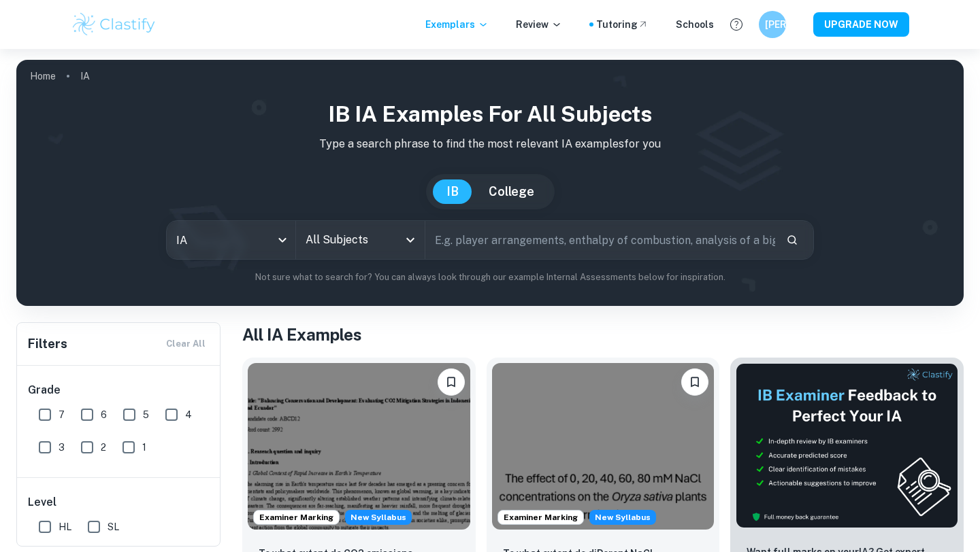 The image size is (980, 552). I want to click on div: IA, so click(231, 240).